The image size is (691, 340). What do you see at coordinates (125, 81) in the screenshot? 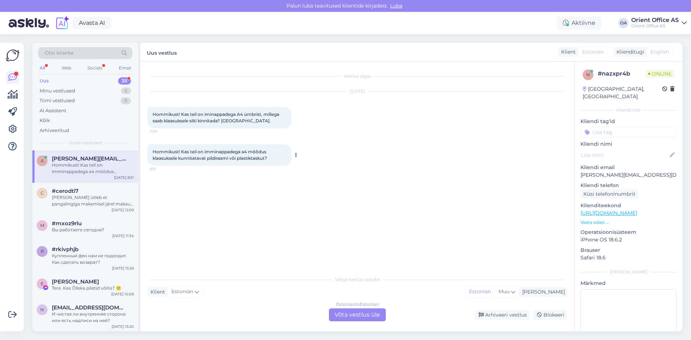
I see `div: 35` at bounding box center [125, 81].